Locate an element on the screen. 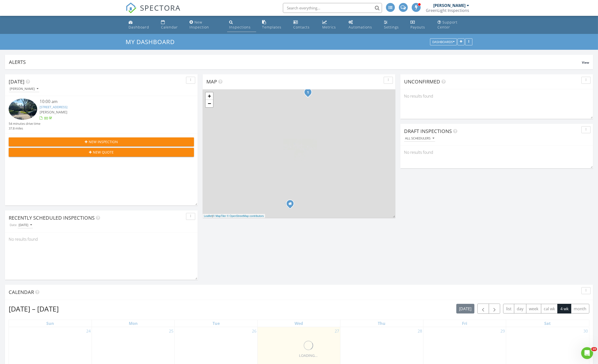 Image resolution: width=598 pixels, height=364 pixels. button: All schedulers is located at coordinates (420, 138).